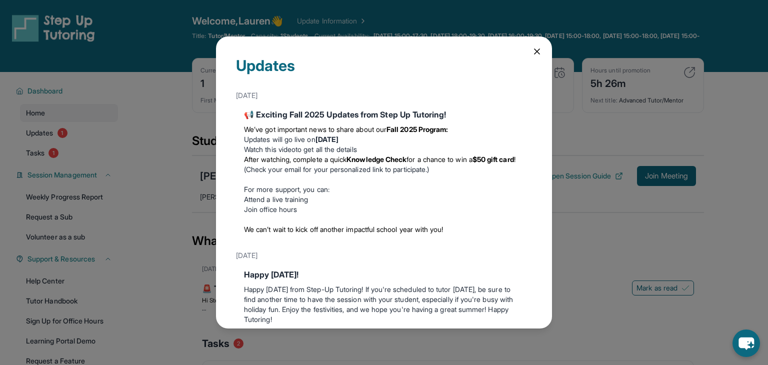 Image resolution: width=768 pixels, height=365 pixels. What do you see at coordinates (384, 72) in the screenshot?
I see `div: Updates` at bounding box center [384, 72].